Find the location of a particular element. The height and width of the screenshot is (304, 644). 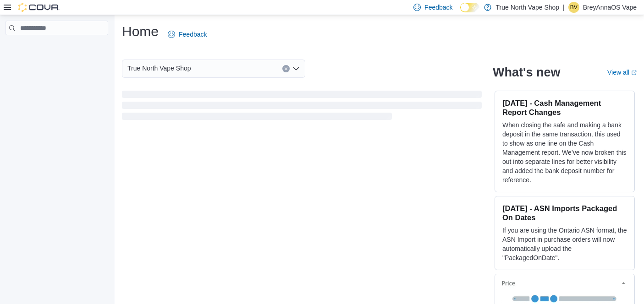

span: BV is located at coordinates (574, 7).